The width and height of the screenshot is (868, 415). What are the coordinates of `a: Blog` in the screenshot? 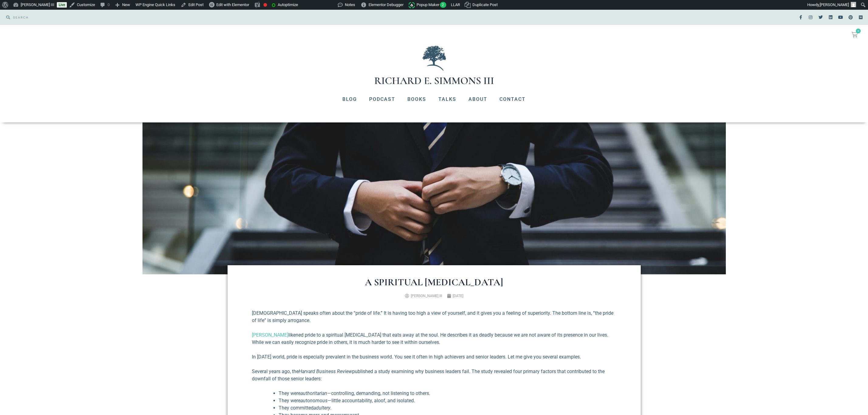 It's located at (349, 99).